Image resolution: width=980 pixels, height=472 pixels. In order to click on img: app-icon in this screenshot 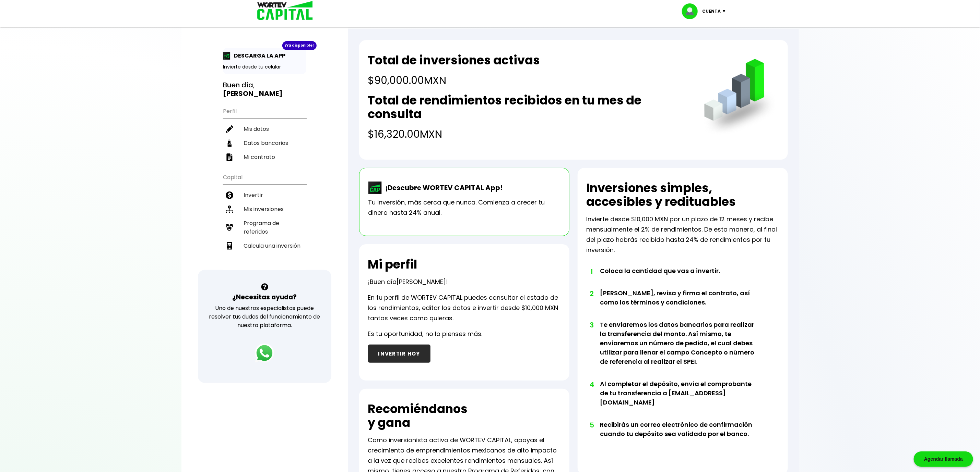, I will do `click(227, 56)`.